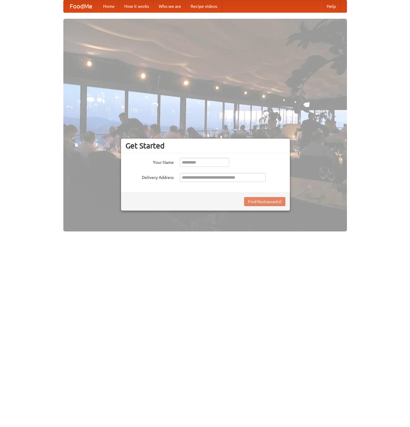  I want to click on label: Your Name, so click(150, 162).